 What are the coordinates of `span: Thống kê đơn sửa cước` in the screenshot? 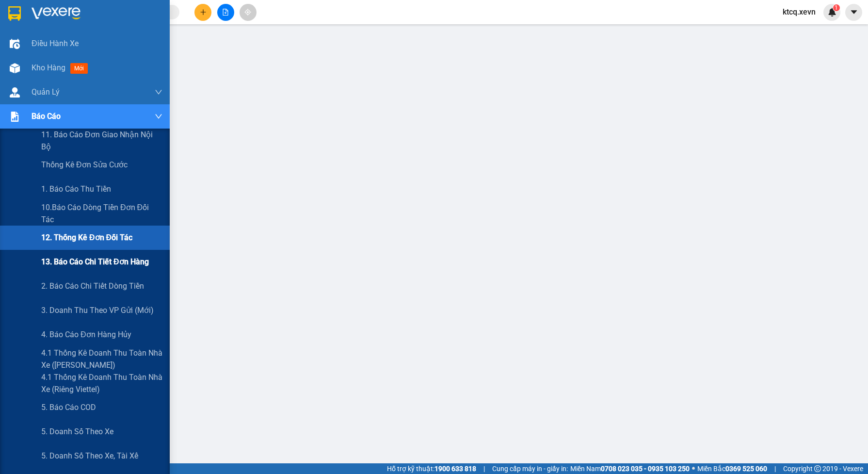 It's located at (84, 164).